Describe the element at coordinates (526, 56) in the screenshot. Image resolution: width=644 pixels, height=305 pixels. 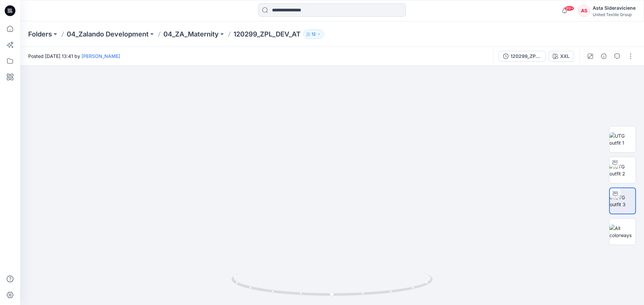
I see `div: 120299_ZPL_XXL_BD-AT` at that location.